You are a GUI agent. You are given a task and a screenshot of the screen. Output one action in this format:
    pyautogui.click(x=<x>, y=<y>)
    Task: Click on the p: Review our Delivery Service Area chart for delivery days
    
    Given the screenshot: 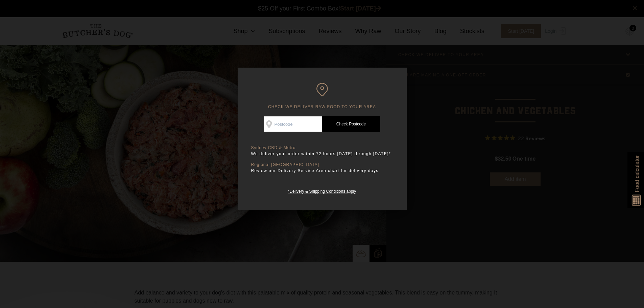 What is the action you would take?
    pyautogui.click(x=322, y=171)
    